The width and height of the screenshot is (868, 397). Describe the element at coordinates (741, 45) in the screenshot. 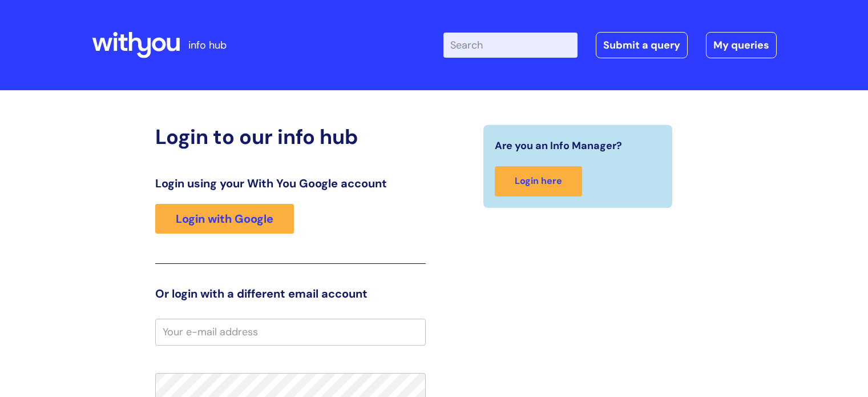

I see `a: My queries` at that location.